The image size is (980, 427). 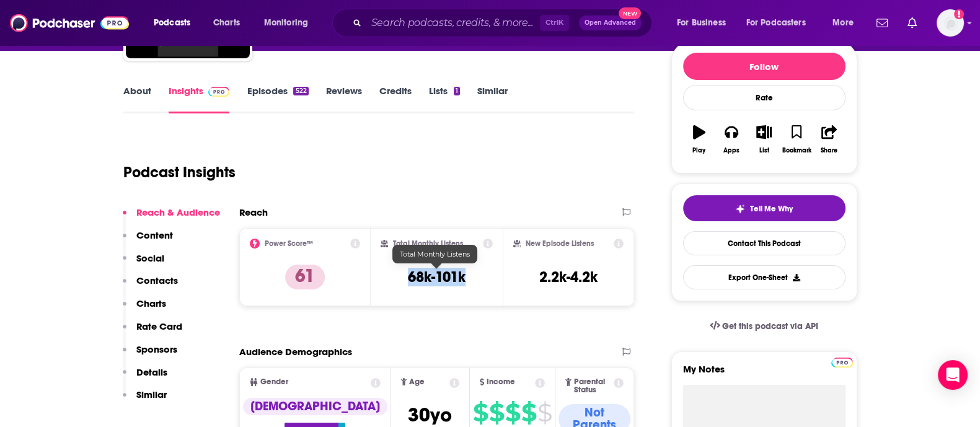 What do you see at coordinates (178, 212) in the screenshot?
I see `p: Reach & Audience` at bounding box center [178, 212].